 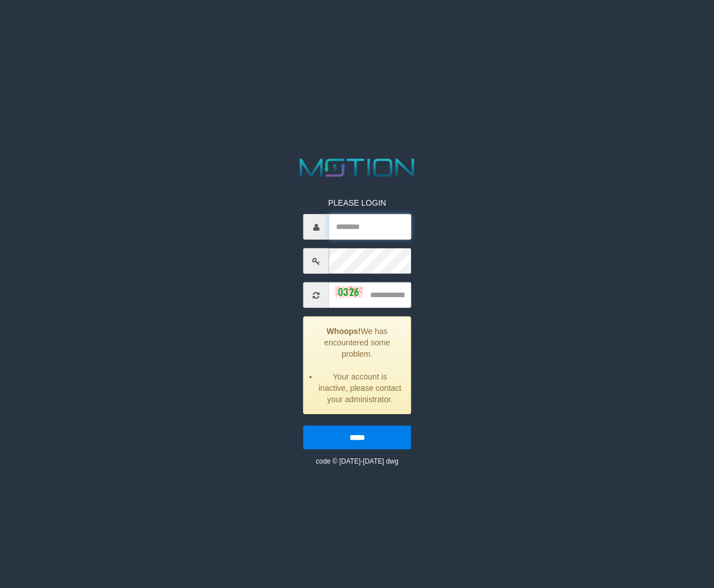 What do you see at coordinates (357, 168) in the screenshot?
I see `img: MOTION_logo.png` at bounding box center [357, 168].